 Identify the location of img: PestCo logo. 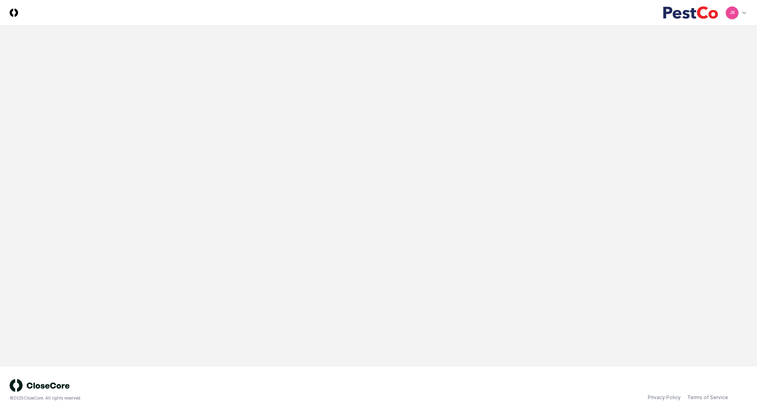
(690, 13).